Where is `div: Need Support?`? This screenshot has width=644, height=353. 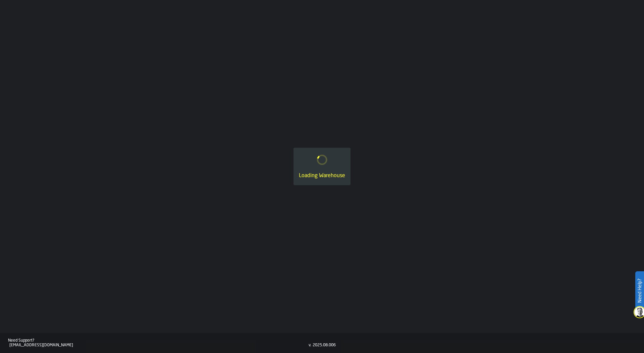 div: Need Support? is located at coordinates (158, 341).